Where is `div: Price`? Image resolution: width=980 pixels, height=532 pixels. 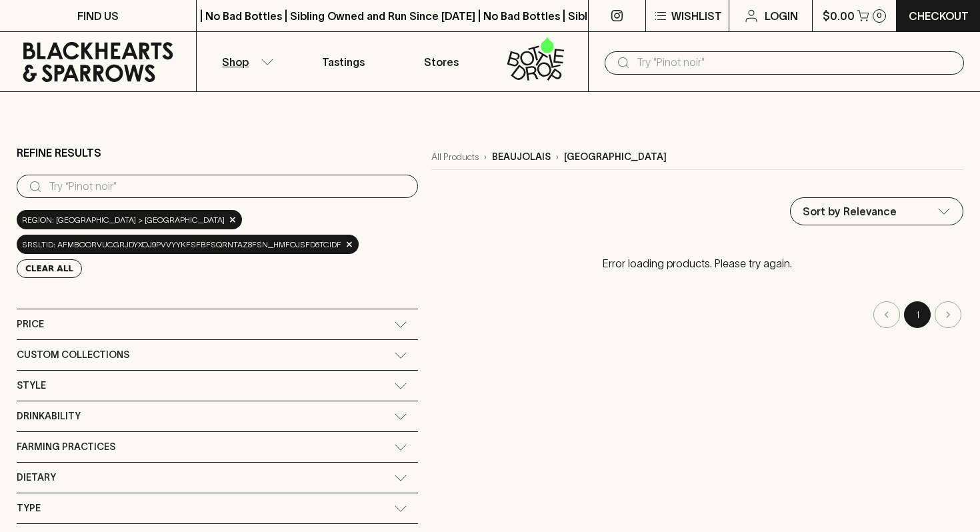 div: Price is located at coordinates (217, 323).